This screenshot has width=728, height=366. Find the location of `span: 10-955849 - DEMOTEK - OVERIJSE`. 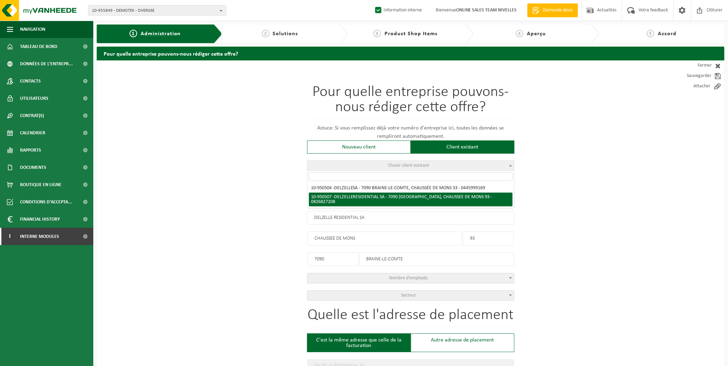

span: 10-955849 - DEMOTEK - OVERIJSE is located at coordinates (155, 11).